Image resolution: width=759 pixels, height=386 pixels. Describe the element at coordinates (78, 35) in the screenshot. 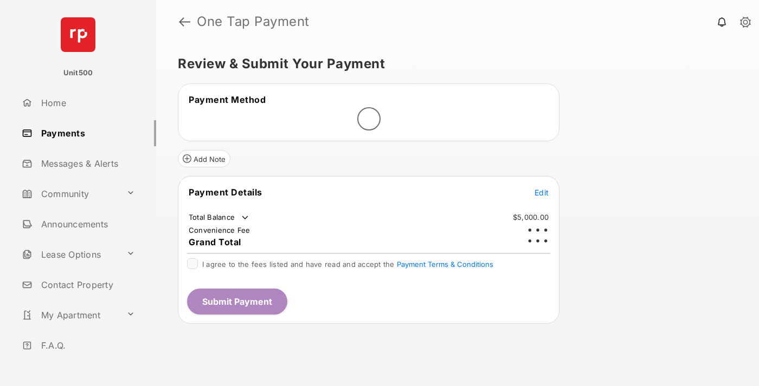

I see `img: svg+xml;base64,PHN2ZyB4bWxucz0iaHR0cDovL3d3dy53My5vcmcvMjAwMC9zdmciIHdpZHRoPSI2NCIgaGVpZ2h0PSI2NC...` at that location.